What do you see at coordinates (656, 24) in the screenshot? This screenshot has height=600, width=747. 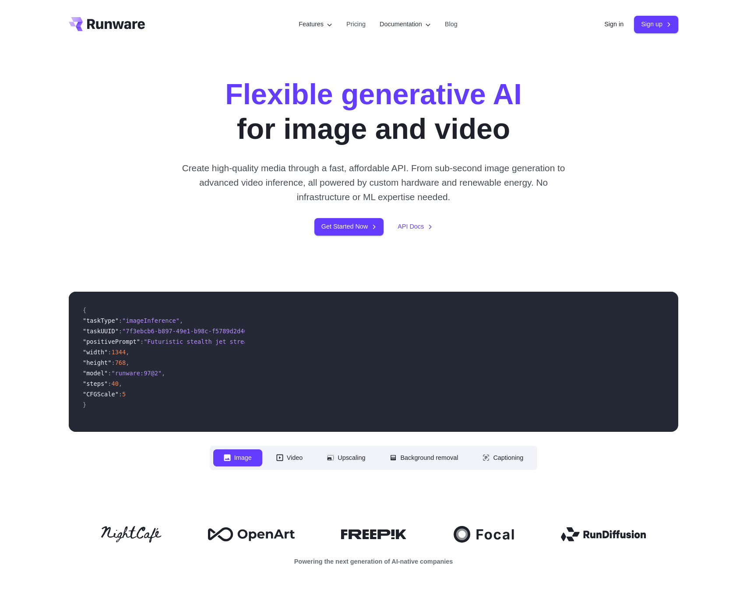 I see `a: Sign up` at bounding box center [656, 24].